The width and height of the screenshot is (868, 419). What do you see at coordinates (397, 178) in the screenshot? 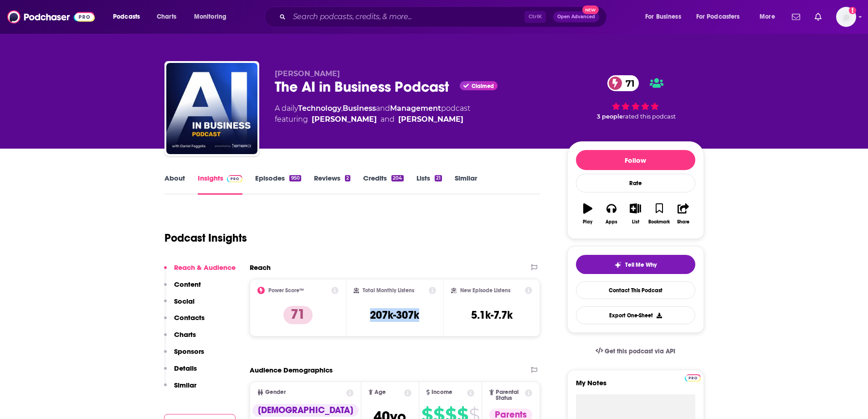
I see `div: 204` at bounding box center [397, 178].